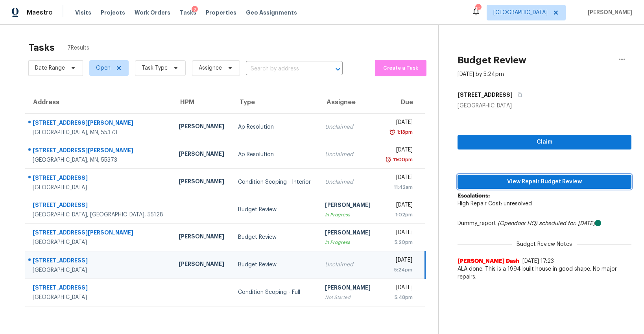  What do you see at coordinates (545, 224) in the screenshot?
I see `div: Dummy_report` at bounding box center [545, 224].